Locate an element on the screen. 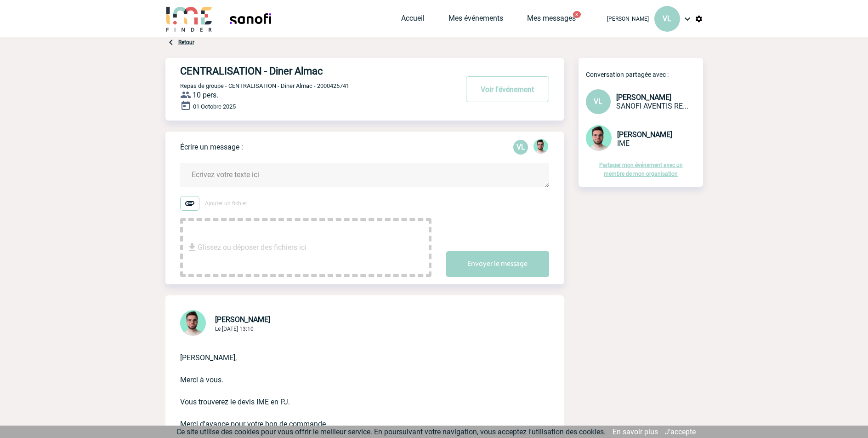  a: Accueil is located at coordinates (413, 20).